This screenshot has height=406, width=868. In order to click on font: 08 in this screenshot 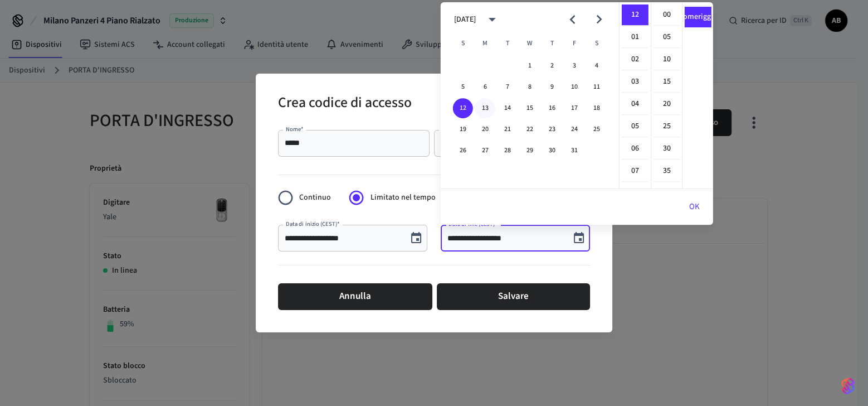, I will do `click(635, 193)`.